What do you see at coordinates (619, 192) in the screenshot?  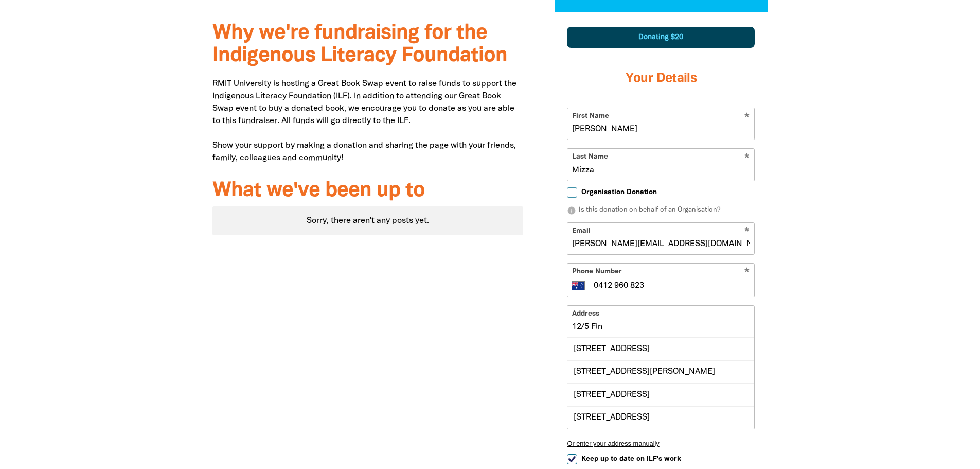 I see `span: Organisation Donation` at bounding box center [619, 192].